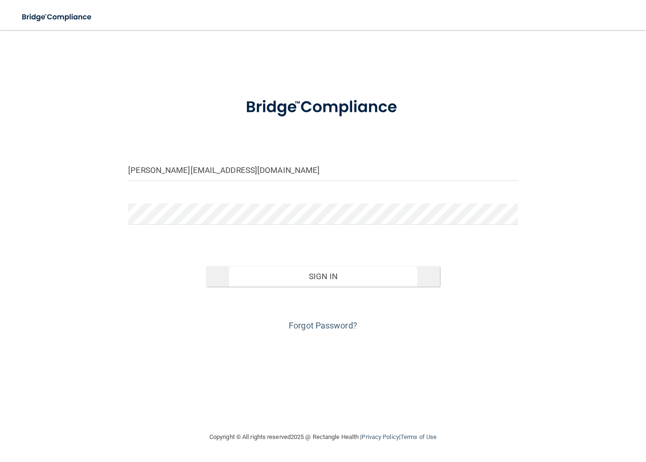  What do you see at coordinates (323, 170) in the screenshot?
I see `input: Email` at bounding box center [323, 170].